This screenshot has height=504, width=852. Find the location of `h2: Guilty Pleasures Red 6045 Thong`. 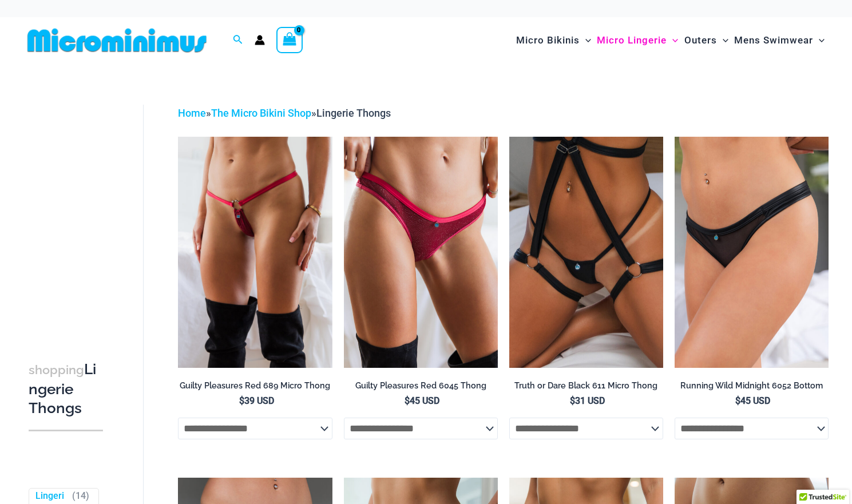

h2: Guilty Pleasures Red 6045 Thong is located at coordinates (420, 386).